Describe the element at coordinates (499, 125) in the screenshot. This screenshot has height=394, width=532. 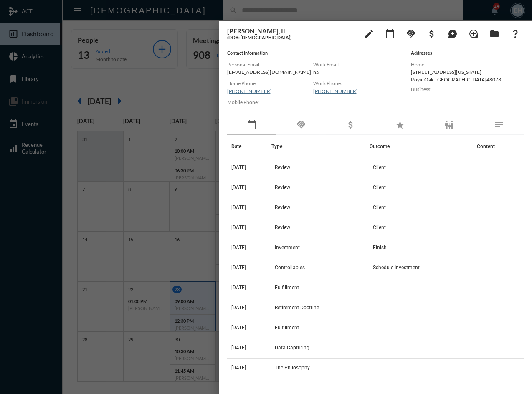
I see `mat-icon: notes` at that location.